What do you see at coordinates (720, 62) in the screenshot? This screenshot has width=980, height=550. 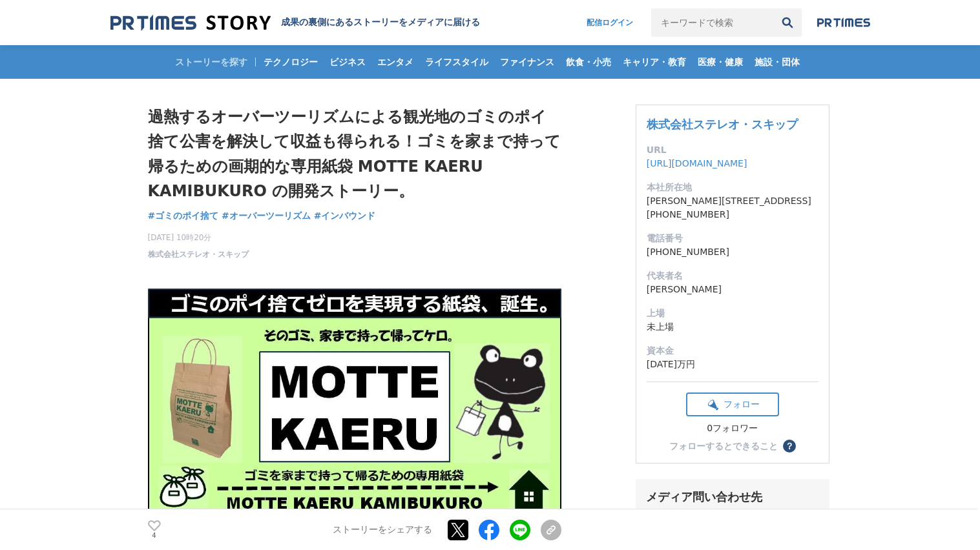 I see `a: 医療・健康` at bounding box center [720, 62].